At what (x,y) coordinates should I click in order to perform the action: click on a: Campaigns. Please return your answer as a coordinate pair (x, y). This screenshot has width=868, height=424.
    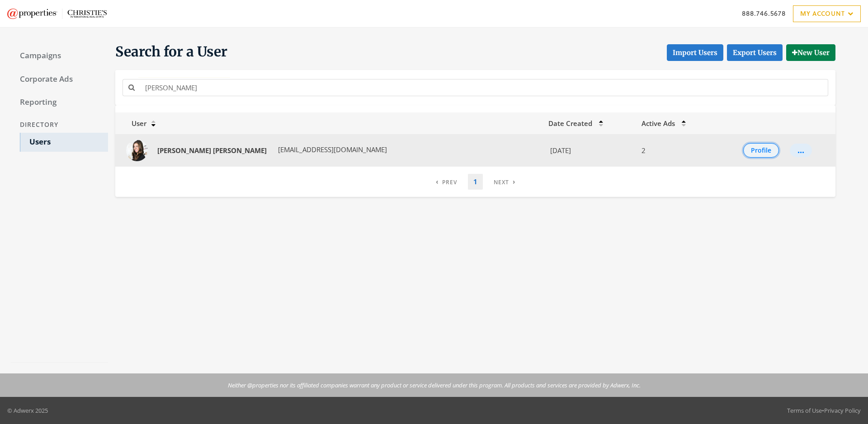
    Looking at the image, I should click on (59, 56).